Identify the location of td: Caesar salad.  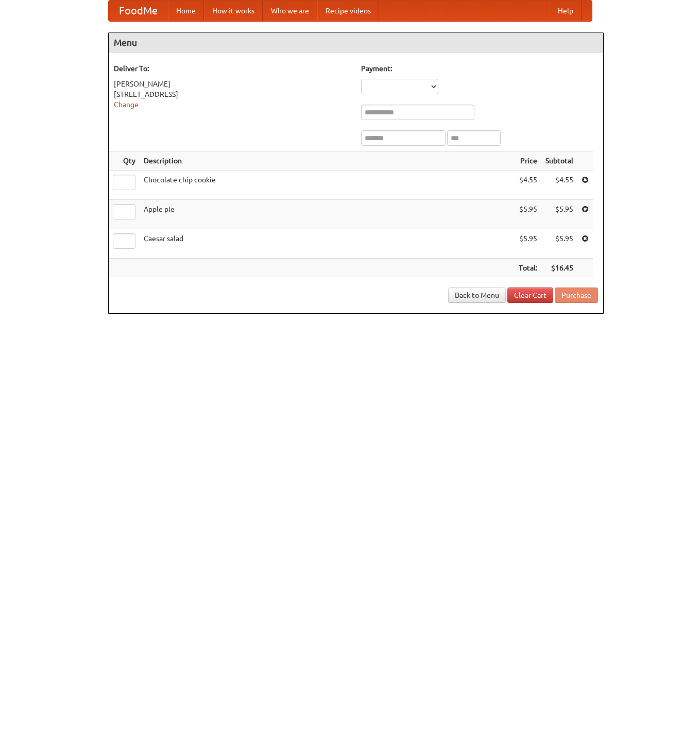
(327, 244).